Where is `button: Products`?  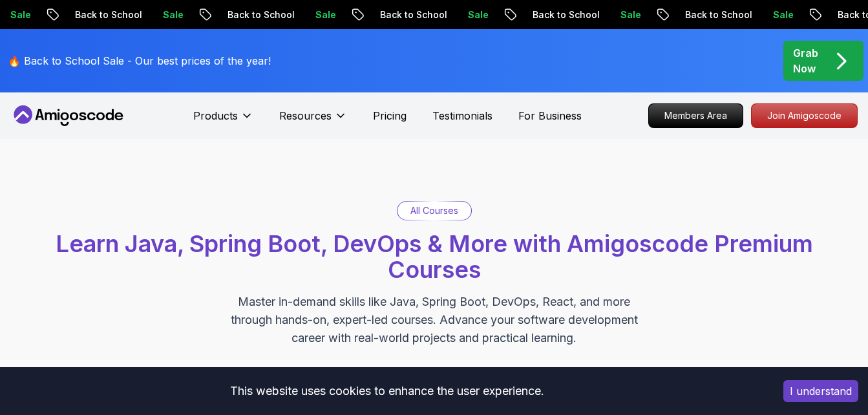 button: Products is located at coordinates (223, 121).